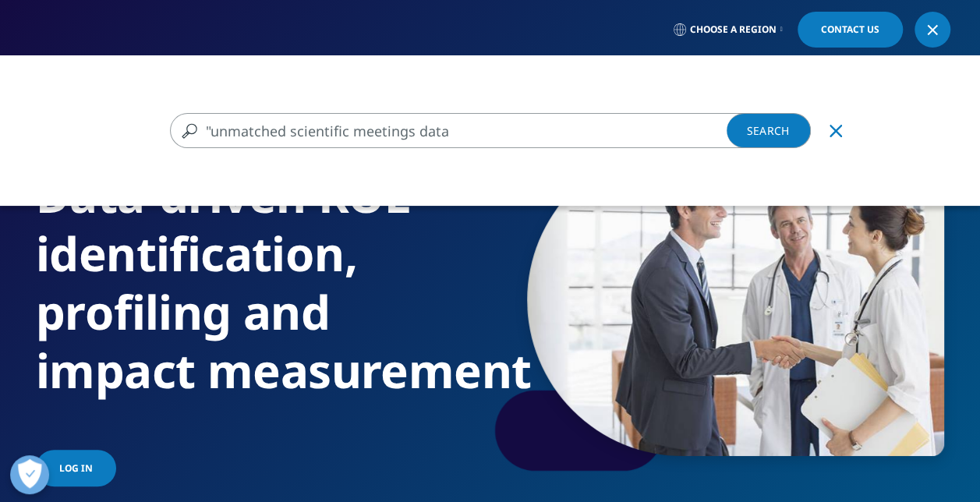 The width and height of the screenshot is (980, 502). Describe the element at coordinates (850, 30) in the screenshot. I see `a: Contact Us` at that location.